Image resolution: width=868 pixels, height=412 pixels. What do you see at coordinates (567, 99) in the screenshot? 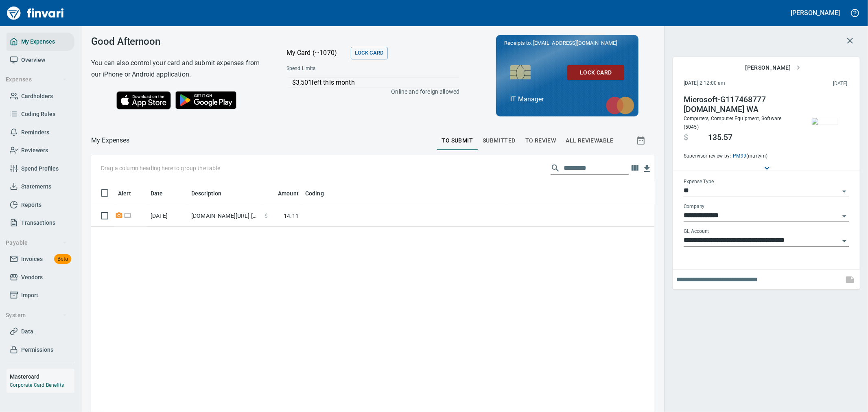
I see `p: IT Manager` at bounding box center [567, 99].